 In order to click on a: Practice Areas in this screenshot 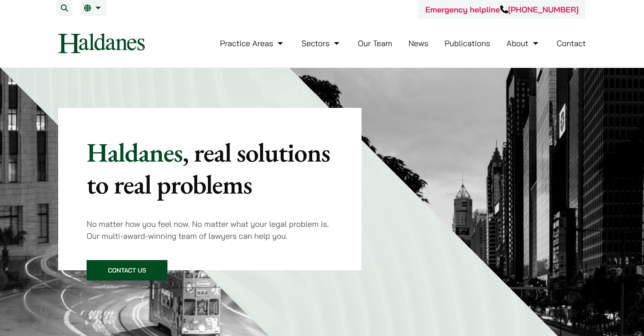, I will do `click(253, 43)`.